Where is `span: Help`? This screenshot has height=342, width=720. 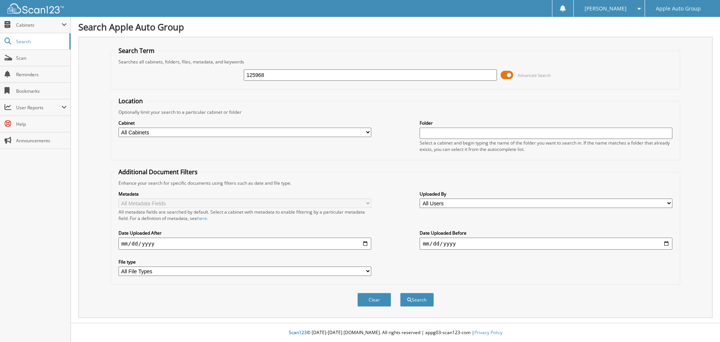 span: Help is located at coordinates (41, 124).